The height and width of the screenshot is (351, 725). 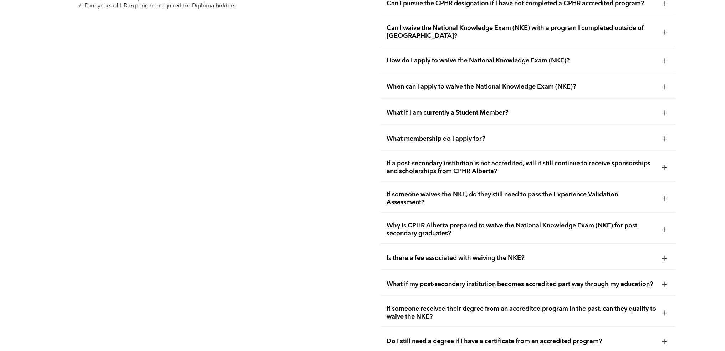 I want to click on span: What if I am currently a Student Member?, so click(x=521, y=113).